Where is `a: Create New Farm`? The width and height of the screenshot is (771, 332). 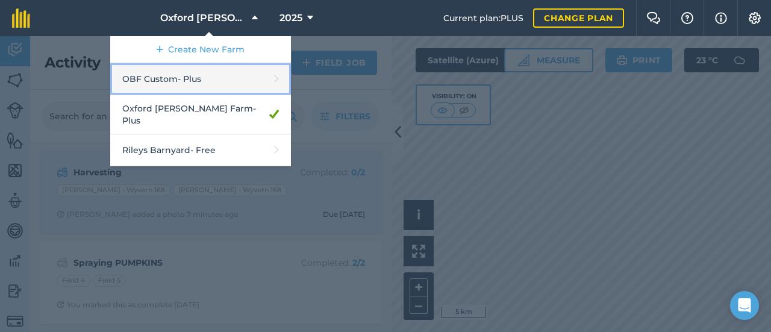
a: Create New Farm is located at coordinates (201, 49).